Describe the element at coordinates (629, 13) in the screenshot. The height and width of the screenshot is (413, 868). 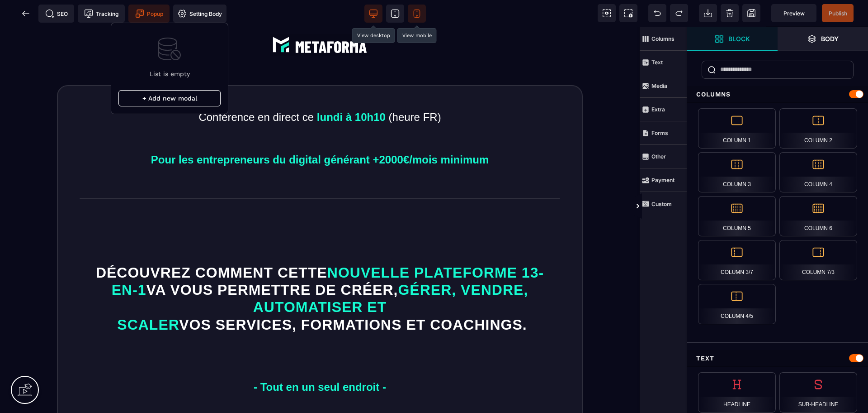
I see `span: Screenshot` at that location.